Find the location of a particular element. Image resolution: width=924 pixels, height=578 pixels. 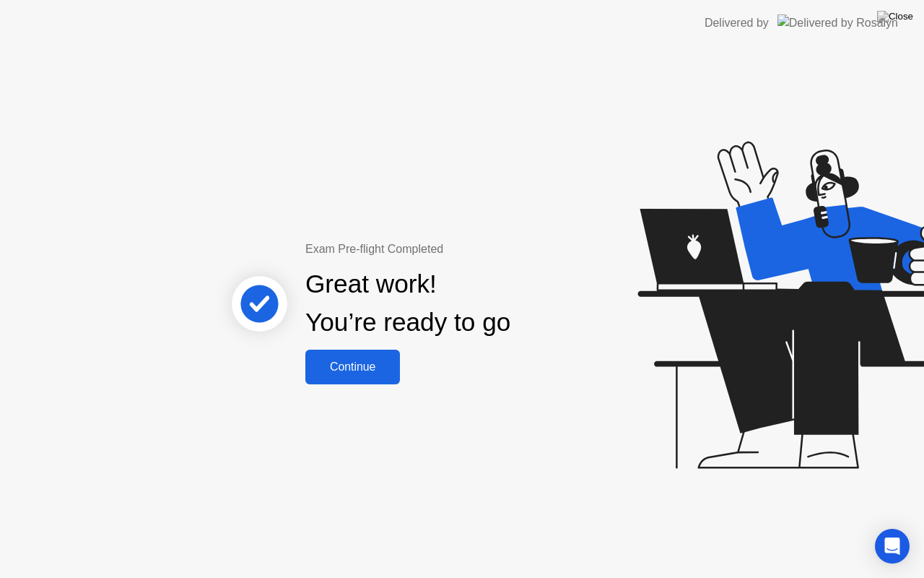

div: Delivered by is located at coordinates (736, 24).